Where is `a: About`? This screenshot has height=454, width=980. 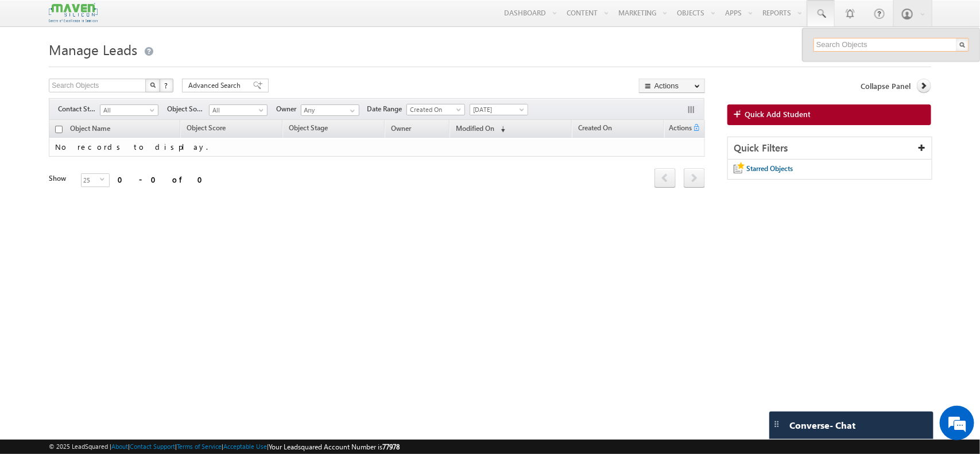 a: About is located at coordinates (120, 446).